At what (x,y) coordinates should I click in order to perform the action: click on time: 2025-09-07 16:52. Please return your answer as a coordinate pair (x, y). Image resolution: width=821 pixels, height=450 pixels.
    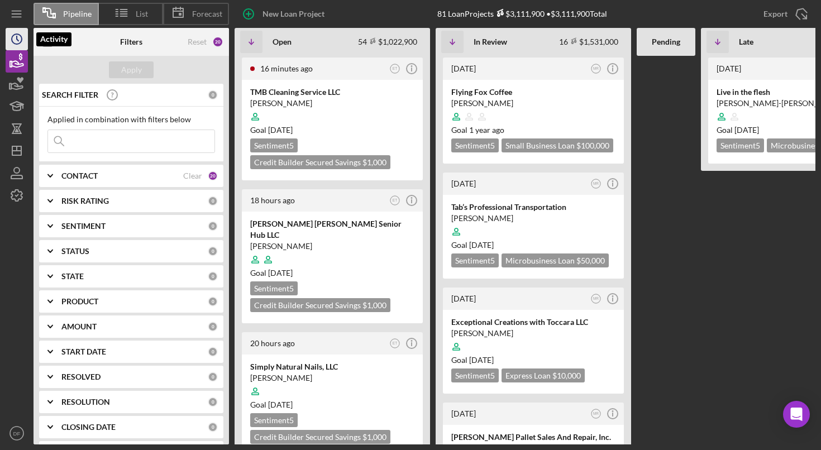
    Looking at the image, I should click on (464, 298).